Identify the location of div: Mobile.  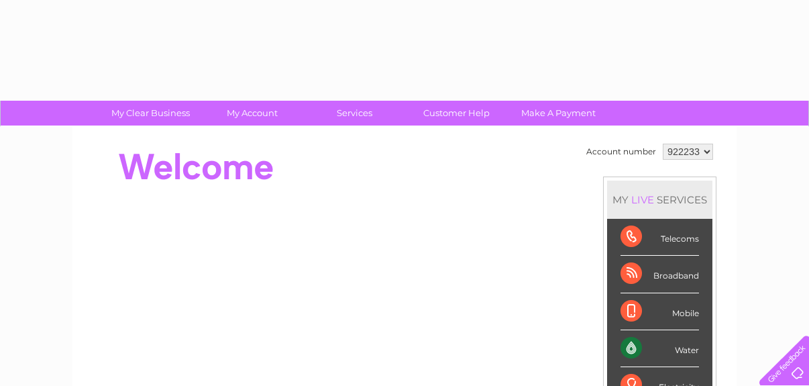
(659, 311).